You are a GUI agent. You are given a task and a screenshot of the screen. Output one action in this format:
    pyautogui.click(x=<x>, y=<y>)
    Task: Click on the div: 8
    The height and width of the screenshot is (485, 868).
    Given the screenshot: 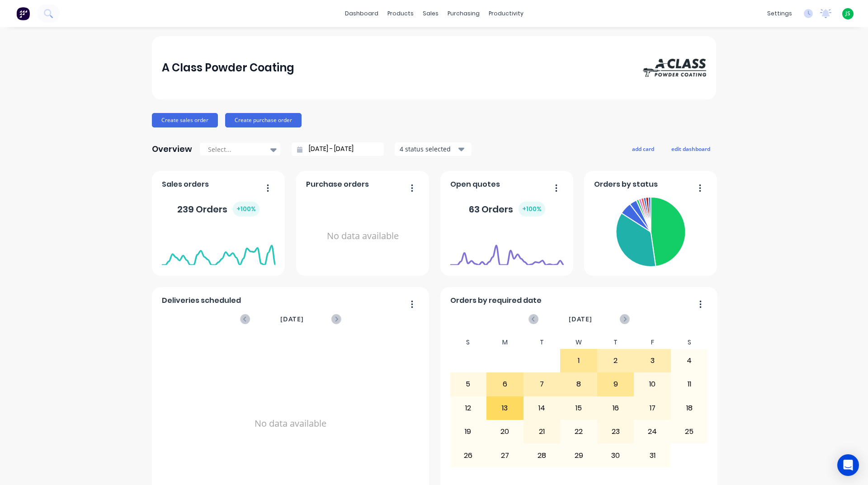 What is the action you would take?
    pyautogui.click(x=578, y=384)
    